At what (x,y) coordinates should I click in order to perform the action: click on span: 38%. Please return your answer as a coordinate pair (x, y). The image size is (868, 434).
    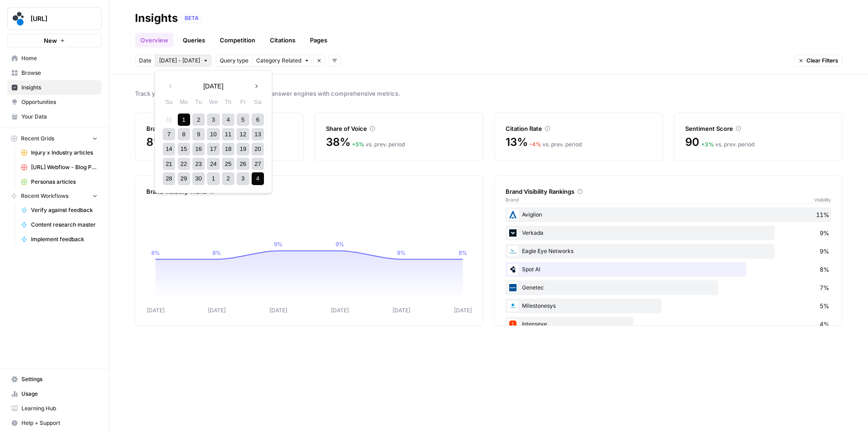
    Looking at the image, I should click on (338, 142).